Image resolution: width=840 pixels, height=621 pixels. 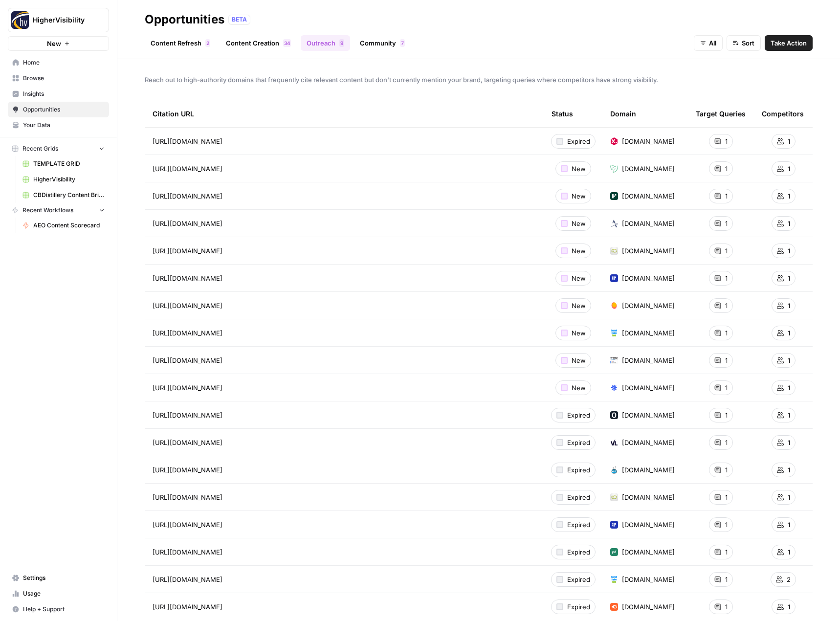 What do you see at coordinates (403, 43) in the screenshot?
I see `span: 7` at bounding box center [403, 43].